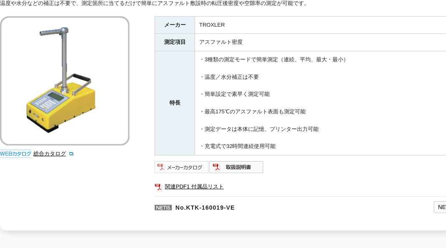  What do you see at coordinates (253, 207) in the screenshot?
I see `p: No.KTK-160019-VE` at bounding box center [253, 207].